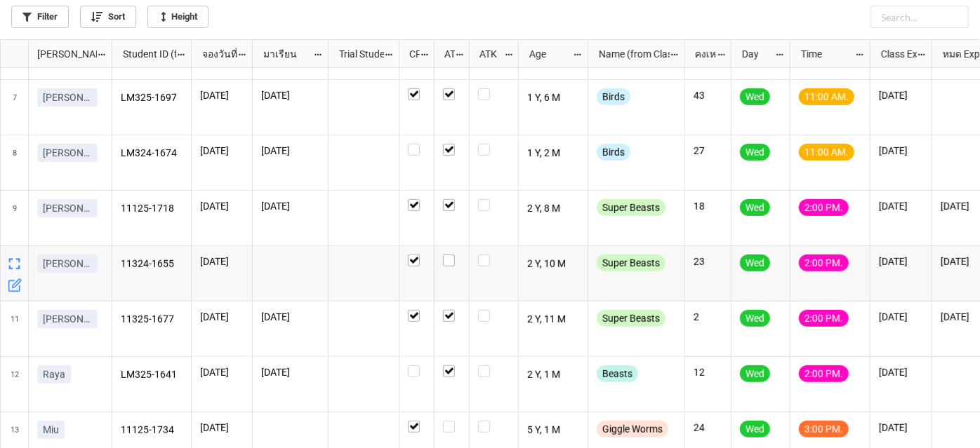 Image resolution: width=980 pixels, height=448 pixels. Describe the element at coordinates (357, 54) in the screenshot. I see `div: Trial Student` at that location.